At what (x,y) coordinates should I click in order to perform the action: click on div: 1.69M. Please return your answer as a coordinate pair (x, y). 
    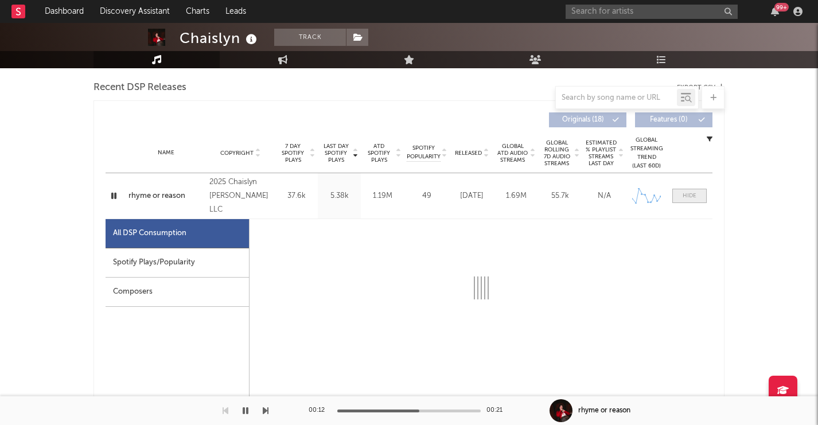
    Looking at the image, I should click on (516, 196).